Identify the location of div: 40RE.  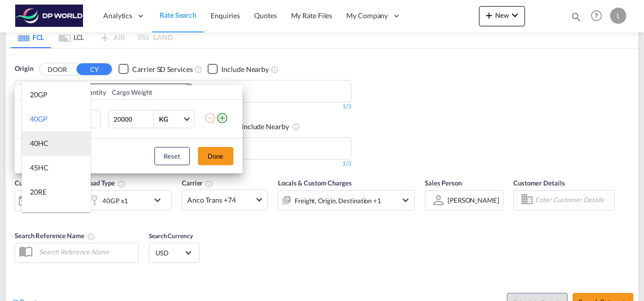
(38, 216).